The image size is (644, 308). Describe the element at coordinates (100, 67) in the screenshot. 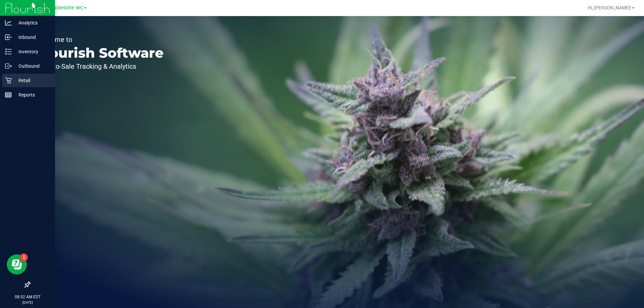

I see `p: Seed-to-Sale Tracking & Analytics` at that location.